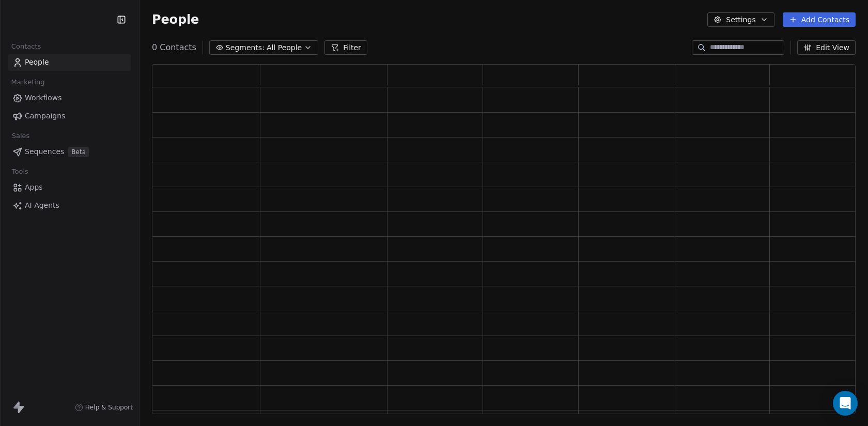  Describe the element at coordinates (20, 172) in the screenshot. I see `span: Tools` at that location.